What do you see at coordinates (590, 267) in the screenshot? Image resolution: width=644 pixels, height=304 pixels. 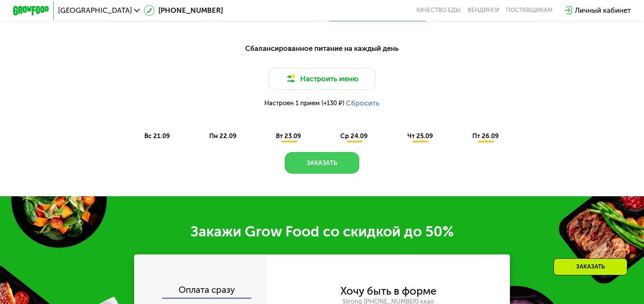 I see `div: Заказать` at bounding box center [590, 267].